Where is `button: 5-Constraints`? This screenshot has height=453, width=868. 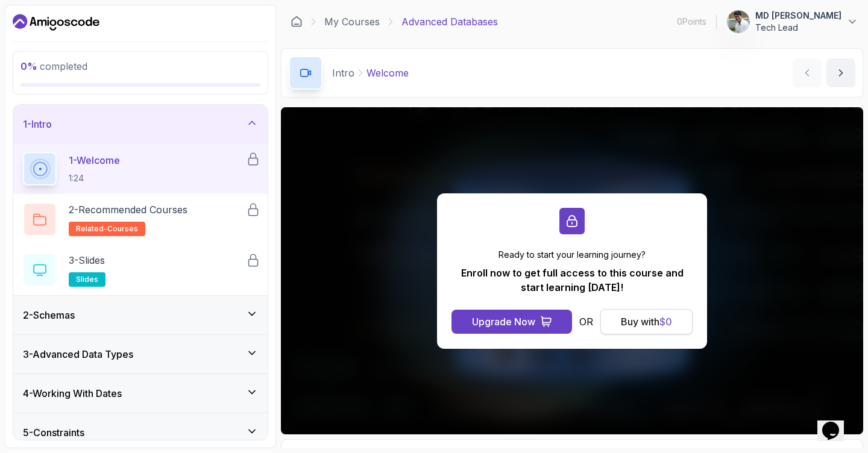
button: 5-Constraints is located at coordinates (140, 433).